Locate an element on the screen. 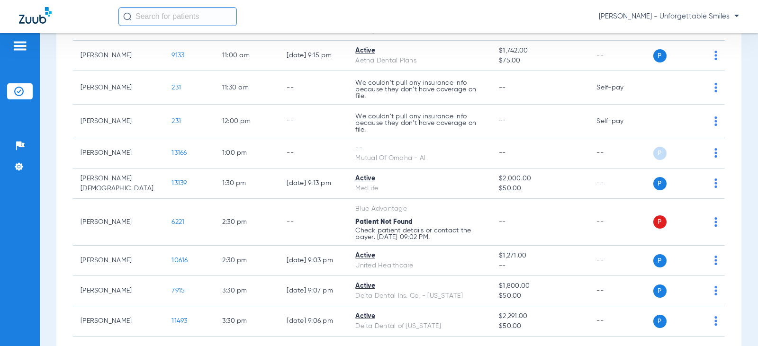 The height and width of the screenshot is (346, 758). td: 11:30 AM is located at coordinates (247, 88).